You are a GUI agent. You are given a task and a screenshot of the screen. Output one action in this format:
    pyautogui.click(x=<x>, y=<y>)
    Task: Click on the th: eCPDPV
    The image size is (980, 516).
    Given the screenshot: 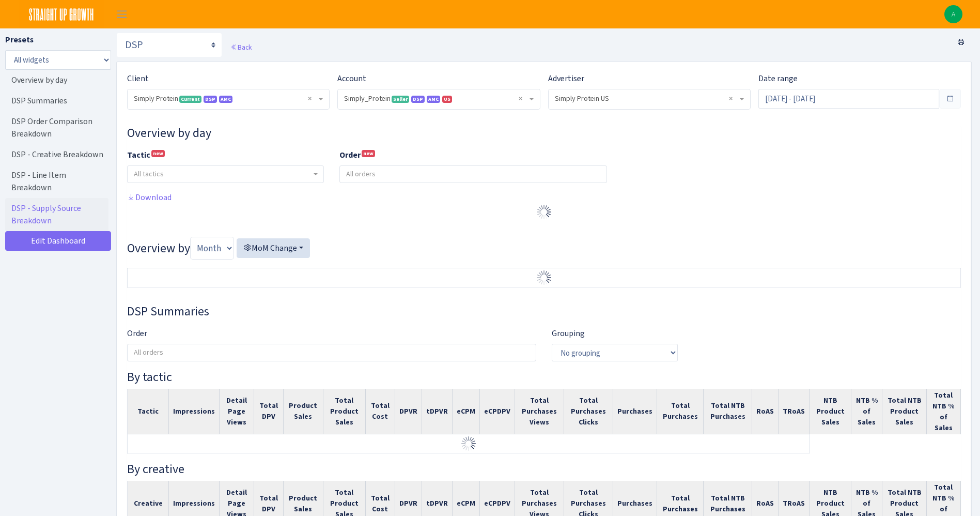 What is the action you would take?
    pyautogui.click(x=497, y=411)
    